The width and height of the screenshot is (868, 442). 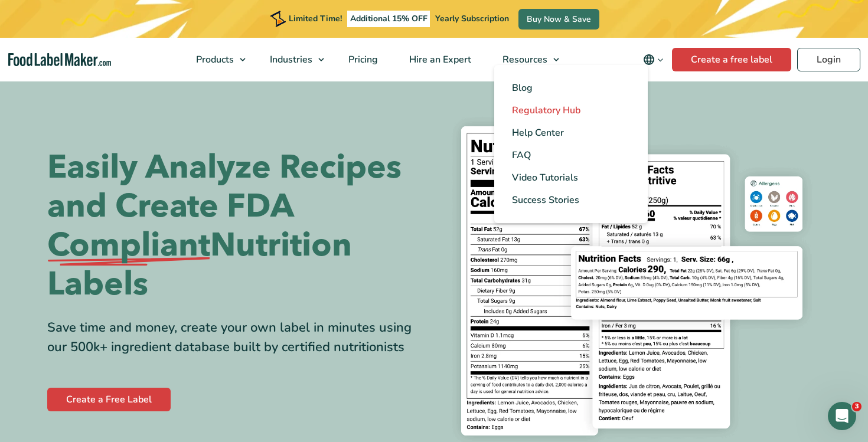 What do you see at coordinates (732, 59) in the screenshot?
I see `a: Create a free label` at bounding box center [732, 59].